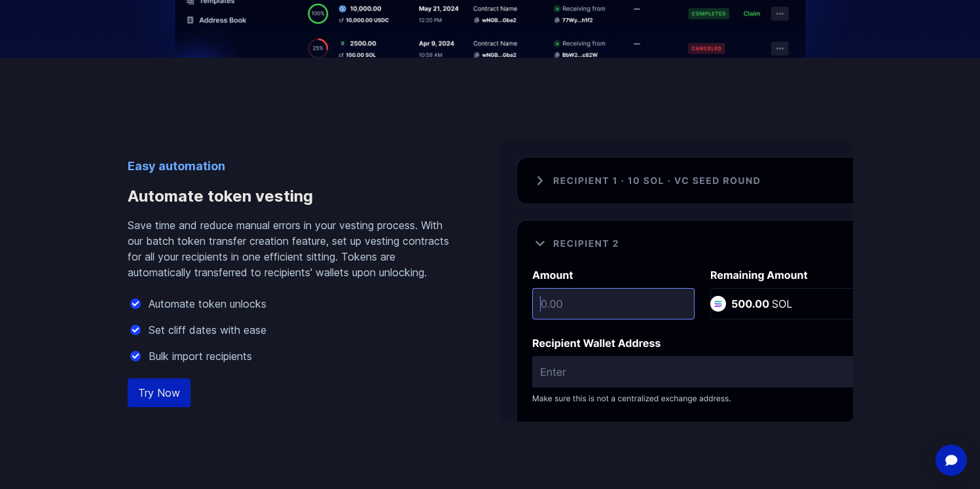 The width and height of the screenshot is (980, 489). What do you see at coordinates (293, 196) in the screenshot?
I see `h3: Automate token vesting` at bounding box center [293, 196].